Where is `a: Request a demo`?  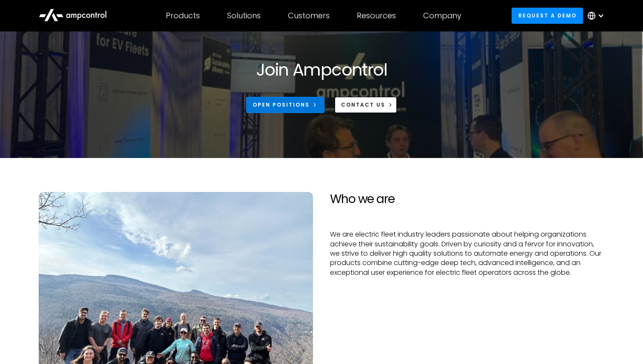 a: Request a demo is located at coordinates (547, 15).